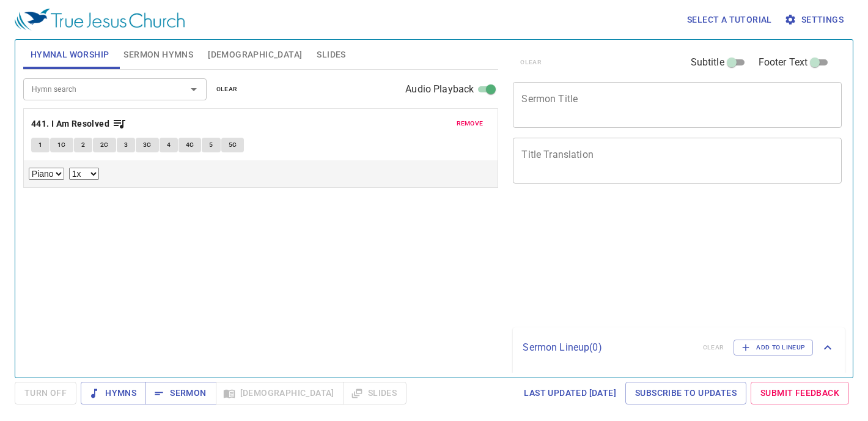 The height and width of the screenshot is (421, 868). What do you see at coordinates (62, 145) in the screenshot?
I see `span: 1C` at bounding box center [62, 145].